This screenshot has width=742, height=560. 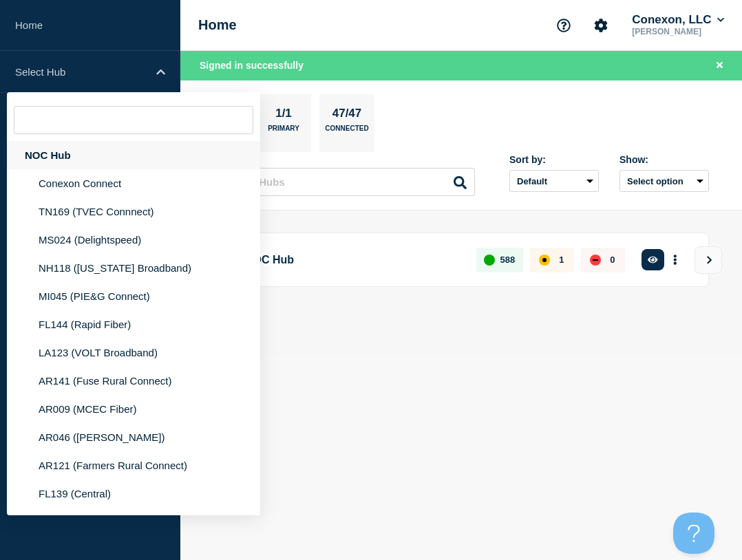 What do you see at coordinates (217, 25) in the screenshot?
I see `h1: Home` at bounding box center [217, 25].